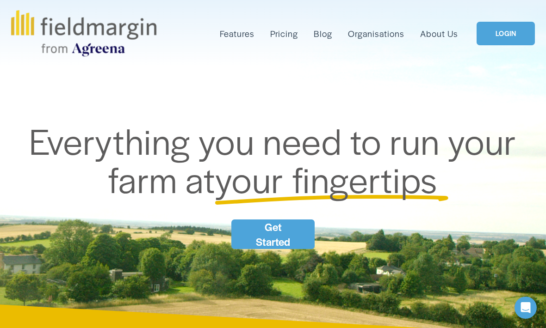 The height and width of the screenshot is (328, 546). Describe the element at coordinates (237, 34) in the screenshot. I see `span: Features` at that location.